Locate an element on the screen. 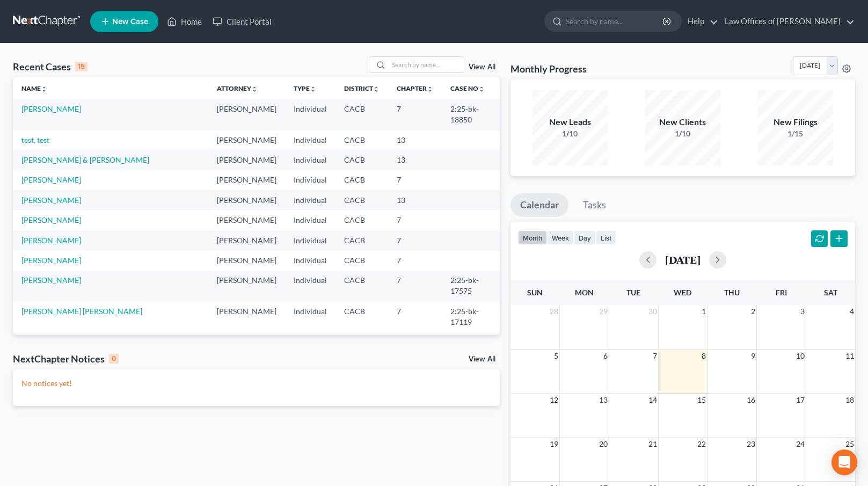 This screenshot has width=868, height=486. span: 7 is located at coordinates (655, 356).